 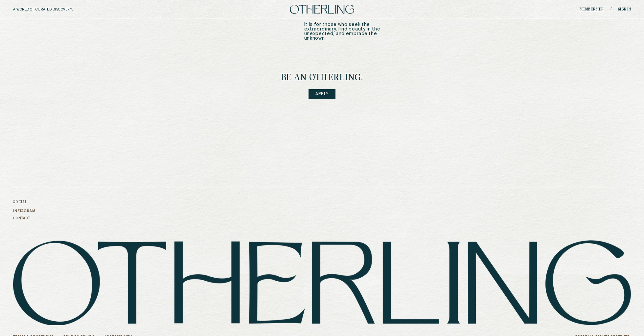 What do you see at coordinates (322, 94) in the screenshot?
I see `a: Apply` at bounding box center [322, 94].